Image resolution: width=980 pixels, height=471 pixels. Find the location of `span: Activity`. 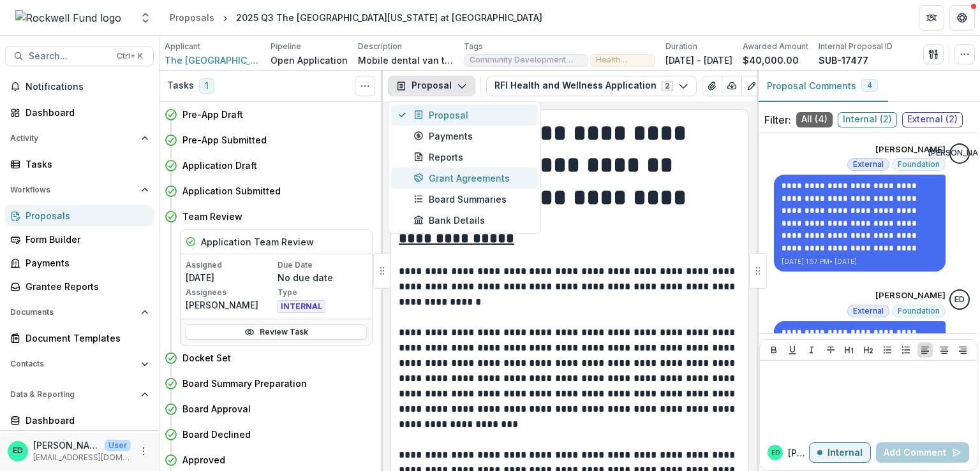

span: Activity is located at coordinates (72, 139).